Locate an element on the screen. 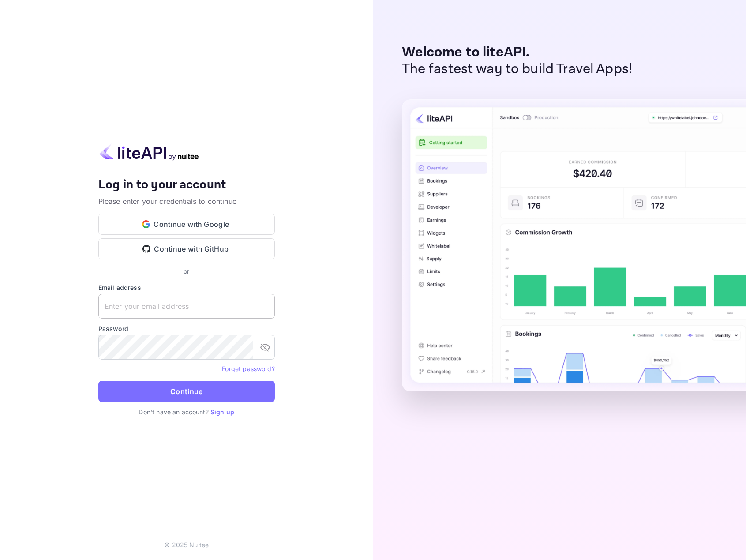  p: Please enter your credentials to continue is located at coordinates (186, 201).